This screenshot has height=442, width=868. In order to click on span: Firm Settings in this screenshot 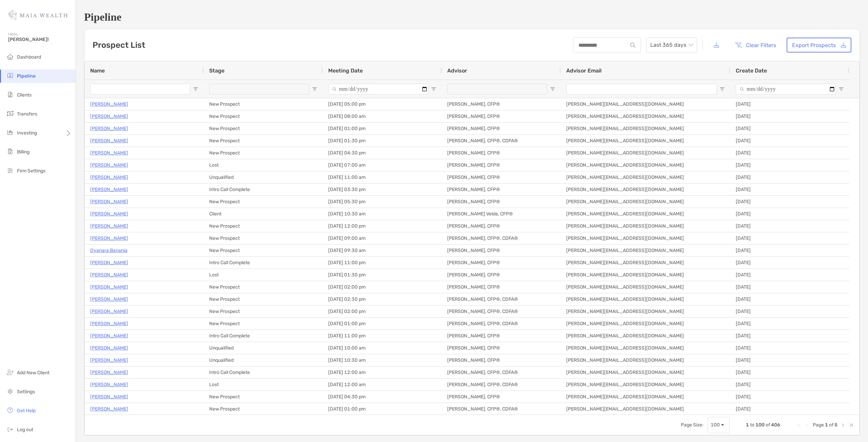, I will do `click(31, 171)`.